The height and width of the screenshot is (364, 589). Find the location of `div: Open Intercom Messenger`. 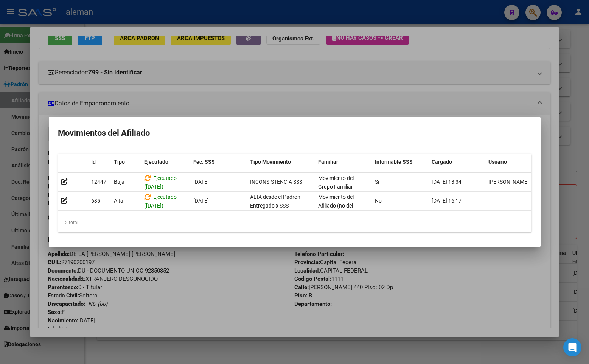

div: Open Intercom Messenger is located at coordinates (572, 347).